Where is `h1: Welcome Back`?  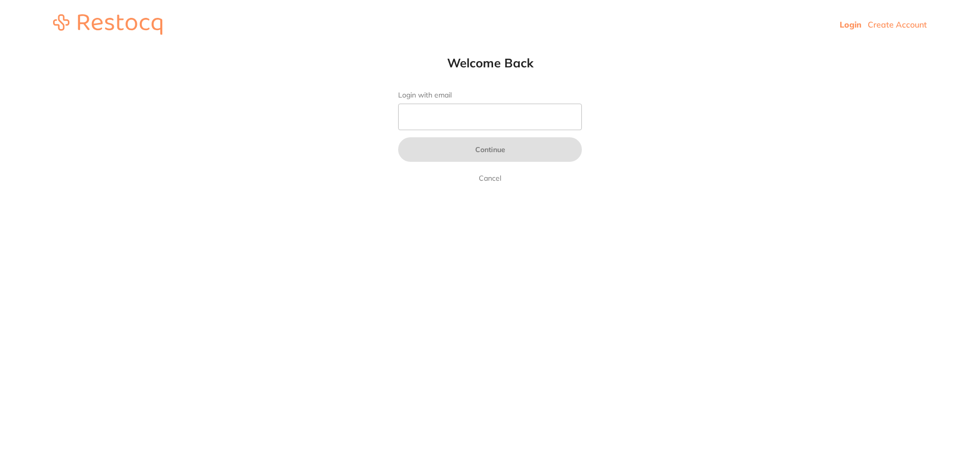 h1: Welcome Back is located at coordinates (490, 63).